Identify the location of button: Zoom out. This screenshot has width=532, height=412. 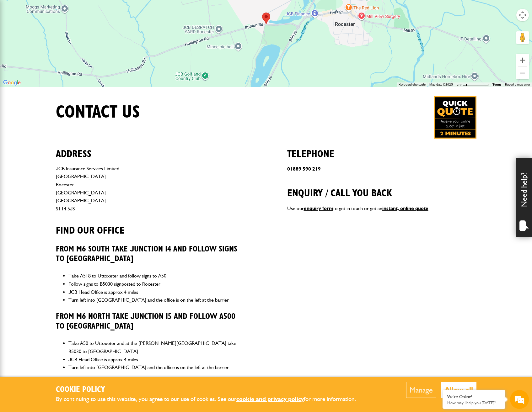
(523, 73).